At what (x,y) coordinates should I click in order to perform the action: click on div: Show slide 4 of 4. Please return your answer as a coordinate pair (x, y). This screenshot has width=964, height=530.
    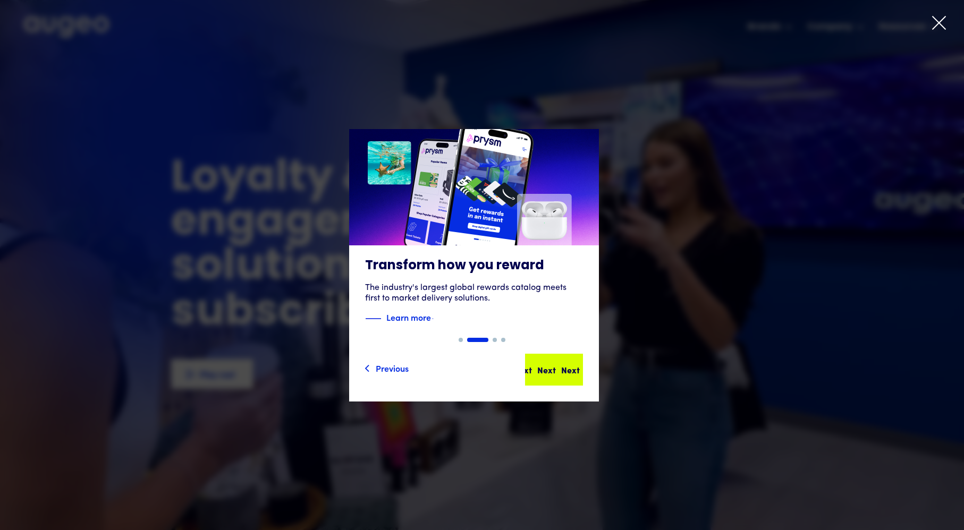
    Looking at the image, I should click on (503, 340).